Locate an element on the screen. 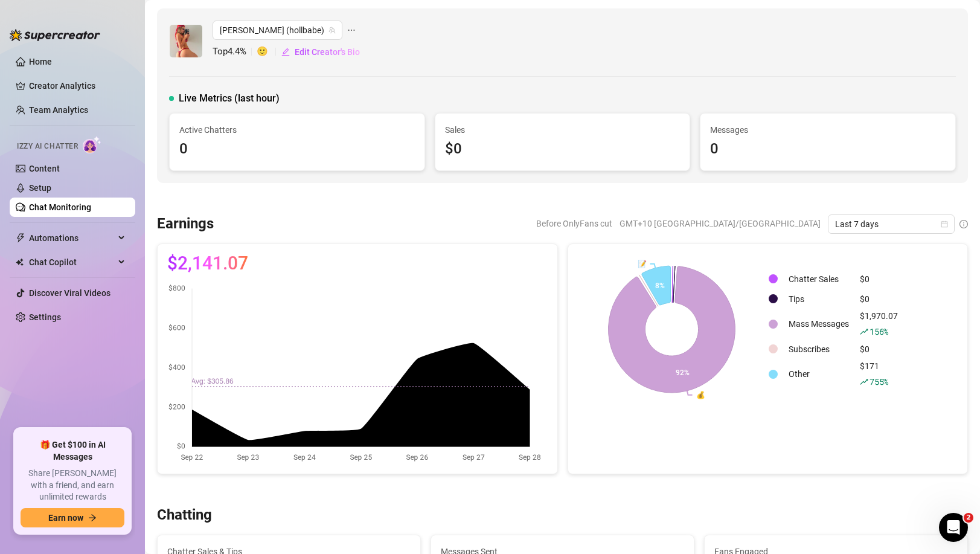 Image resolution: width=980 pixels, height=554 pixels. span: holly (hollbabe) is located at coordinates (277, 30).